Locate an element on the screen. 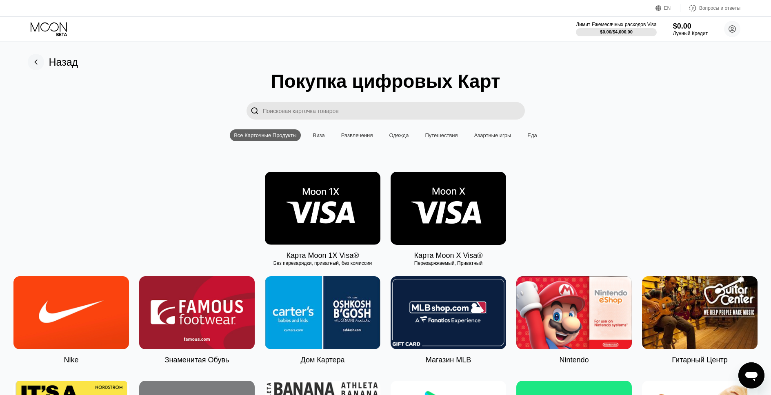 The image size is (771, 395). div: Назад is located at coordinates (53, 62).